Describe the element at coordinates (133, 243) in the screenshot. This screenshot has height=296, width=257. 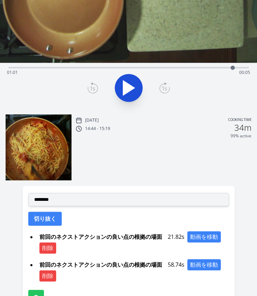
I see `div: 21.82s` at that location.